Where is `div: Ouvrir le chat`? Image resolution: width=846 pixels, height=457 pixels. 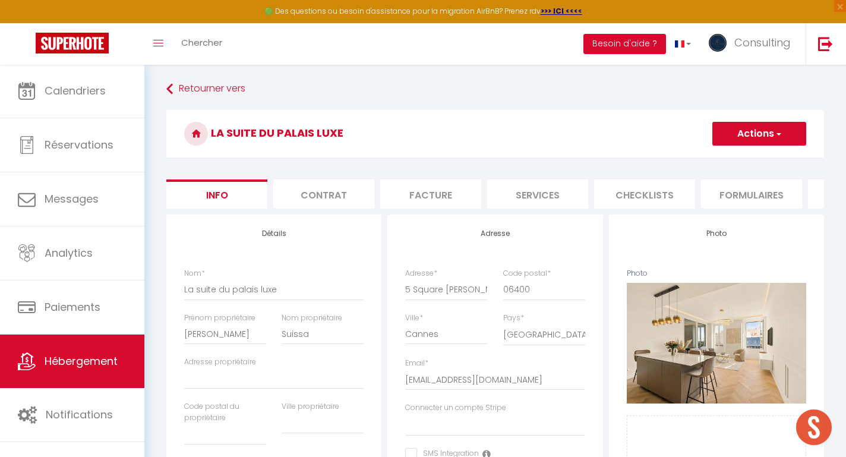 div: Ouvrir le chat is located at coordinates (814, 427).